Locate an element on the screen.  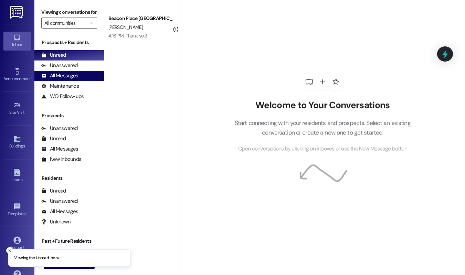
div: Prospects is located at coordinates (69, 116).